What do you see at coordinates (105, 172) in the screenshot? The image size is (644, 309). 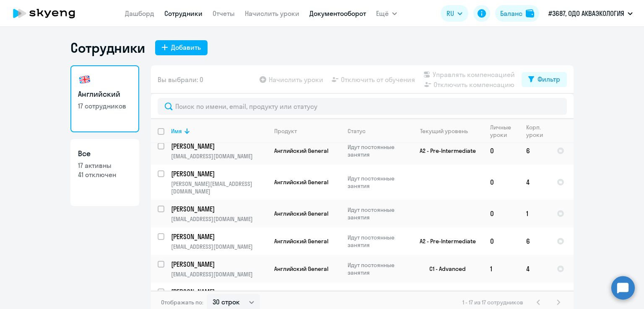 I see `a: Все17 активны41 отключен` at bounding box center [105, 172].